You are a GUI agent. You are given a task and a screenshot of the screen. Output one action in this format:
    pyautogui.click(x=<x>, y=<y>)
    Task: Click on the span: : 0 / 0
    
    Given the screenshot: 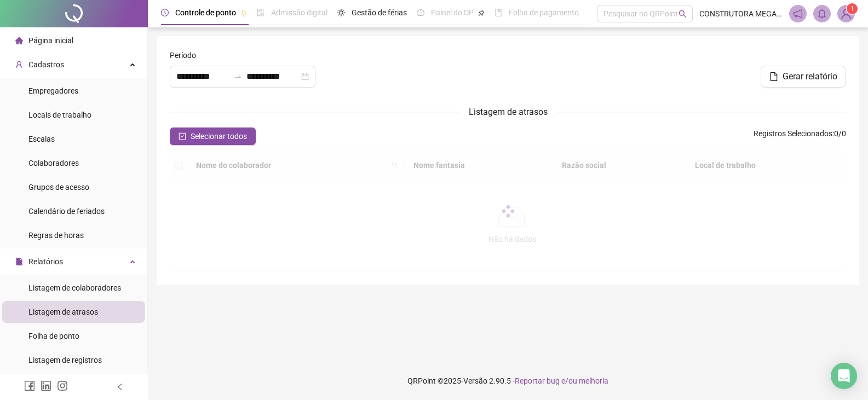 What is the action you would take?
    pyautogui.click(x=800, y=136)
    